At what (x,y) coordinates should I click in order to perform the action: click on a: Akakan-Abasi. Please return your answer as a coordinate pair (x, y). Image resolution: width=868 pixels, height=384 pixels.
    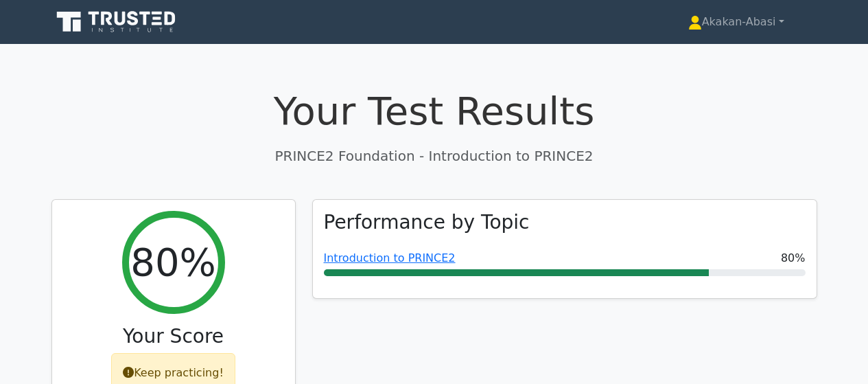
    Looking at the image, I should click on (736, 22).